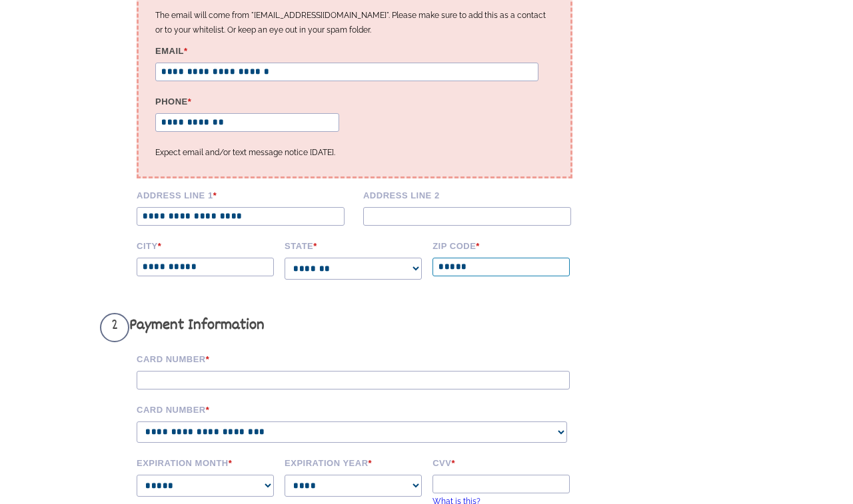 The width and height of the screenshot is (853, 504). I want to click on label: Address Line 1, so click(246, 195).